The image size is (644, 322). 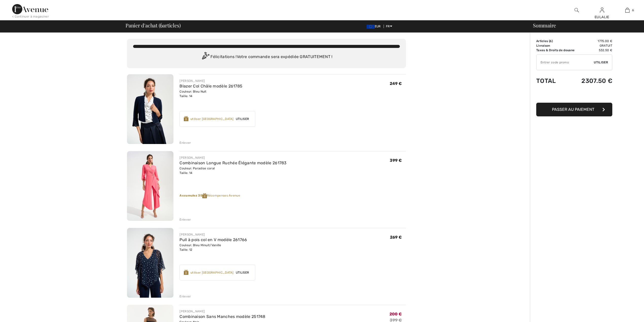 I want to click on strong: Accumulez 35, so click(x=193, y=195).